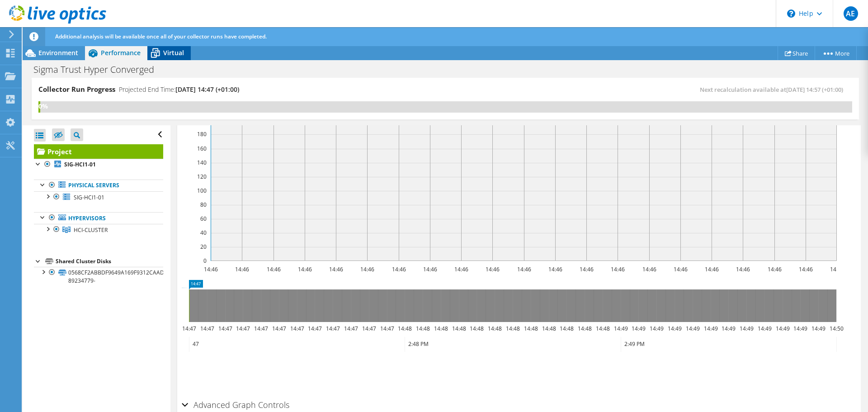  I want to click on div: Shared Cluster Disks, so click(110, 262).